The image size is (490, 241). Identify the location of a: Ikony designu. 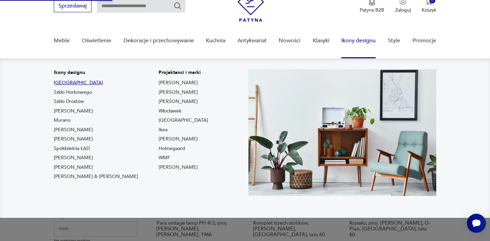
(358, 40).